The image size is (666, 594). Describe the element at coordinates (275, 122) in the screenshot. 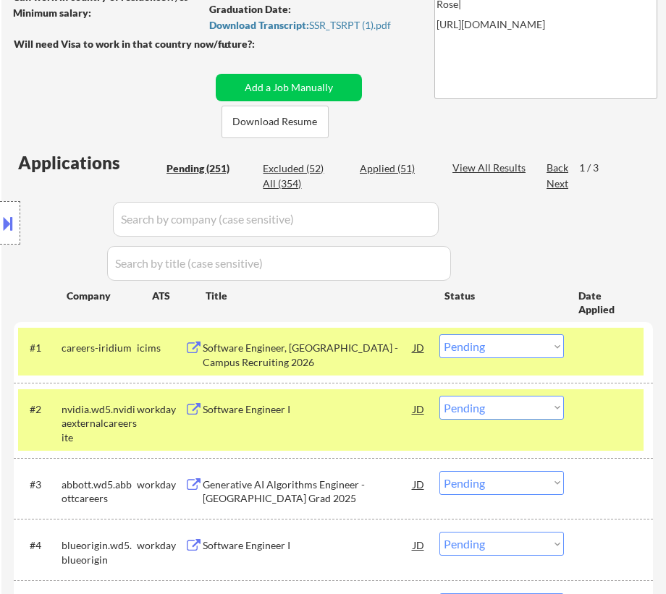

I see `button: Download Resume` at that location.